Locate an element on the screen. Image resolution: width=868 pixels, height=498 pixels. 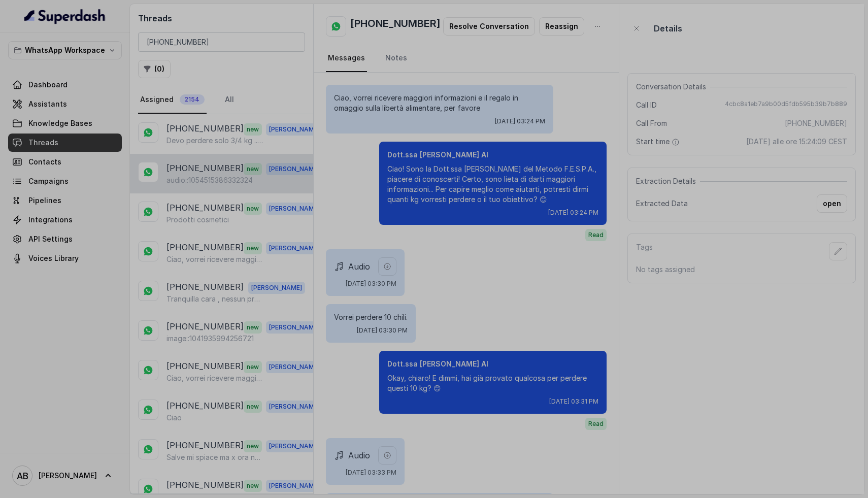
input: Search by Call ID or Phone Number is located at coordinates (221, 42).